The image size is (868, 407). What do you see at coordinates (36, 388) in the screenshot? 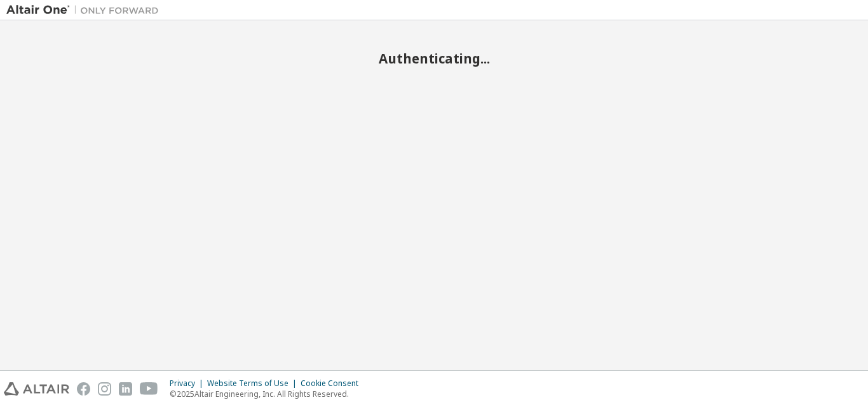
I see `img: altair_logo.svg` at bounding box center [36, 388].